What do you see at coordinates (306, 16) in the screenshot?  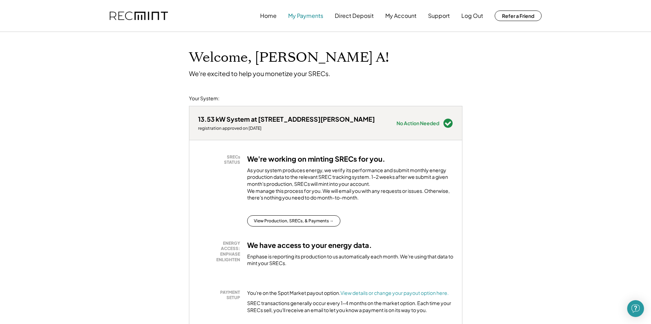 I see `button: My Payments` at bounding box center [306, 16].